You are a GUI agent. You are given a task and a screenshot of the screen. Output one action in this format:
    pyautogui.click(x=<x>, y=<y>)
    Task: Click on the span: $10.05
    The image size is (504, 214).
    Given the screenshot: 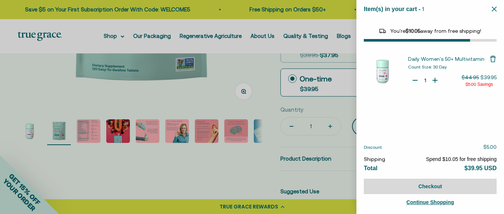 What is the action you would take?
    pyautogui.click(x=413, y=31)
    